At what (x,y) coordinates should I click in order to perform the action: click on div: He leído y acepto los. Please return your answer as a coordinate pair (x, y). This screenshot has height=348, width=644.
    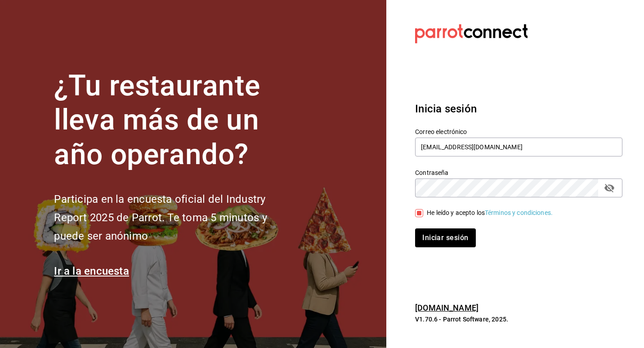
    Looking at the image, I should click on (490, 212).